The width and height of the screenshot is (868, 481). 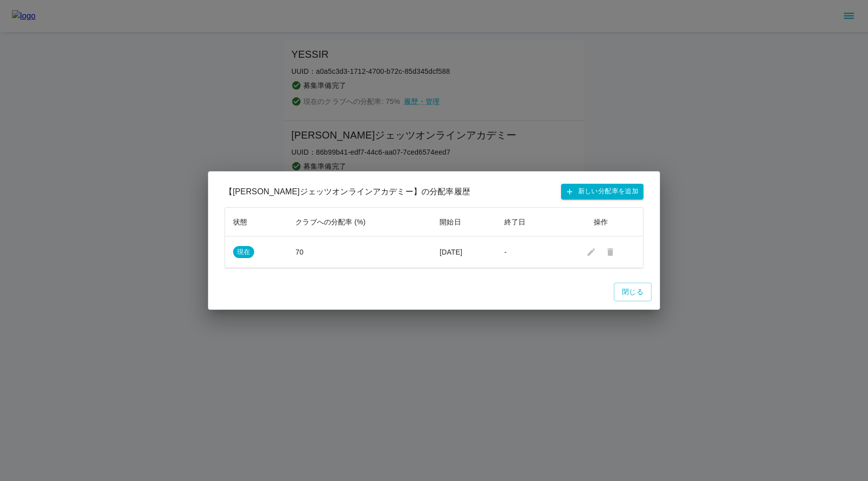 I want to click on td: 70, so click(x=359, y=252).